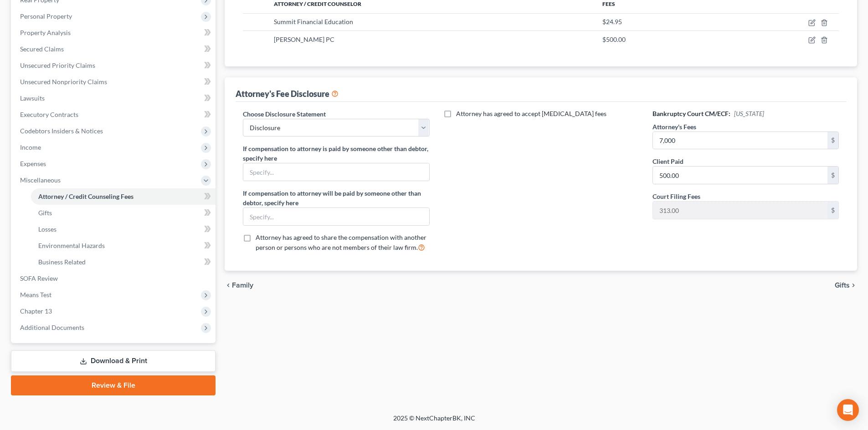 The width and height of the screenshot is (868, 430). What do you see at coordinates (39, 278) in the screenshot?
I see `span: SOFA Review` at bounding box center [39, 278].